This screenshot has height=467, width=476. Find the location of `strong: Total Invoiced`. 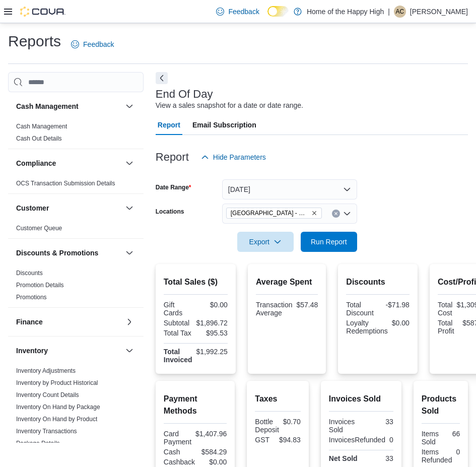

strong: Total Invoiced is located at coordinates (178, 356).